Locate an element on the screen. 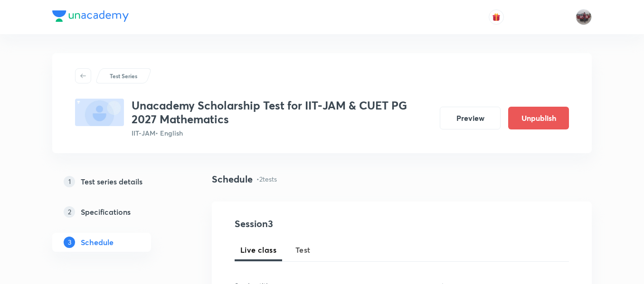 Image resolution: width=644 pixels, height=284 pixels. h5: Test series details is located at coordinates (112, 181).